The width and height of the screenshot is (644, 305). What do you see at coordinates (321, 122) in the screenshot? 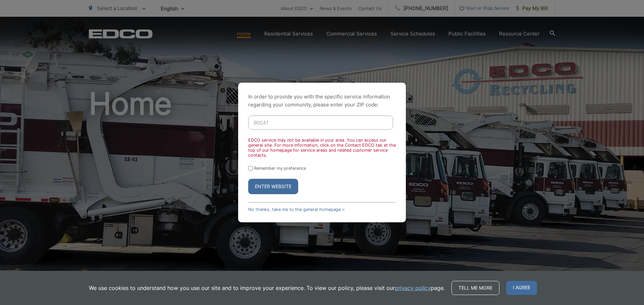
I see `input: Enter ZIP Code` at bounding box center [321, 122].